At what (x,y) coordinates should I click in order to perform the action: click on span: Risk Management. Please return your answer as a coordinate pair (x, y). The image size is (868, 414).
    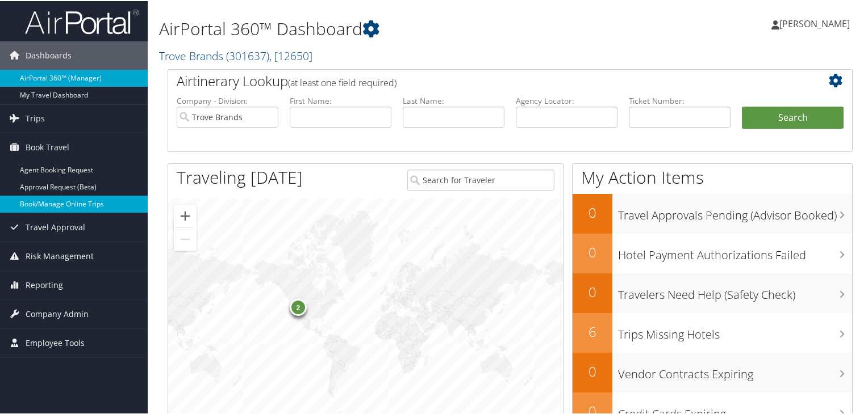
    Looking at the image, I should click on (60, 255).